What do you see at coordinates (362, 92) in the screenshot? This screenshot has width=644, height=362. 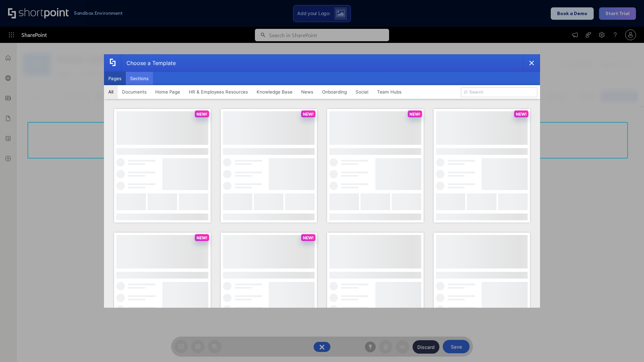 I see `button: Social` at bounding box center [362, 92].